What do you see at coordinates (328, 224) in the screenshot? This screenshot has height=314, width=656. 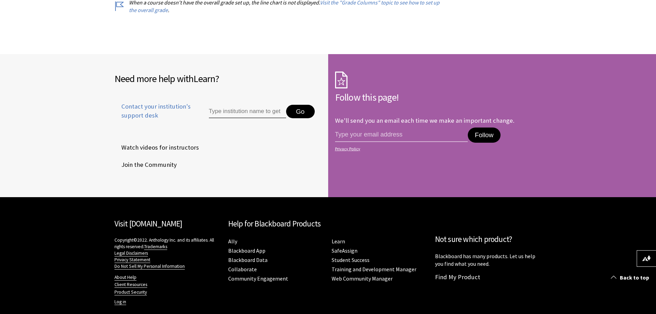 I see `h2: Help for Blackboard Products` at bounding box center [328, 224].